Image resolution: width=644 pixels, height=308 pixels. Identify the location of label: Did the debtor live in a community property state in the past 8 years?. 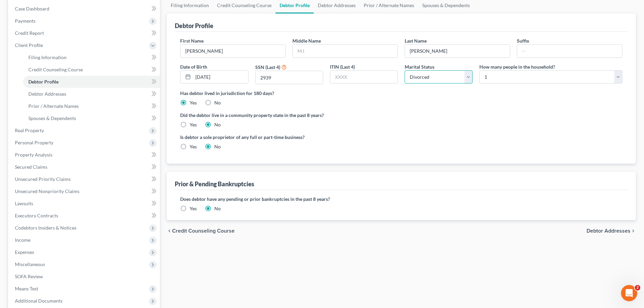
(401, 115).